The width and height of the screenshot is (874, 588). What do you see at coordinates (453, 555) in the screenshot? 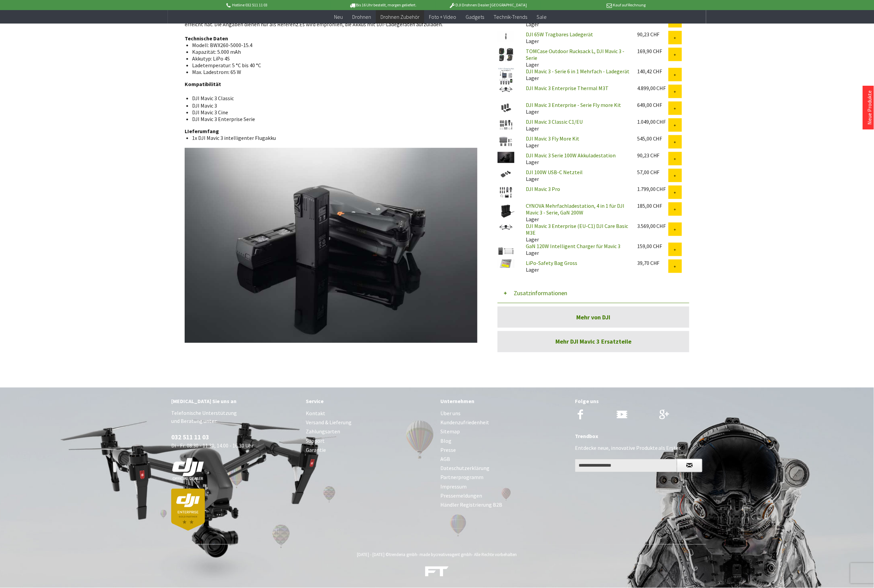
I see `a: creativeagent gmbh` at bounding box center [453, 555].